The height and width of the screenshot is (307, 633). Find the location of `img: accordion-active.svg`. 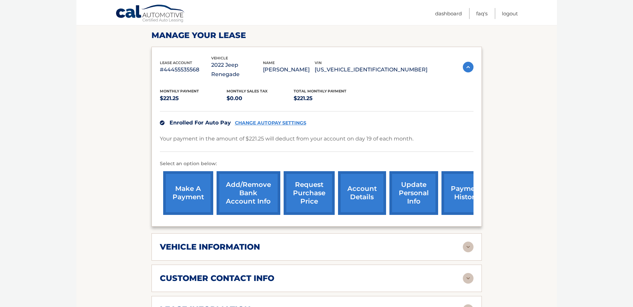

img: accordion-active.svg is located at coordinates (468, 67).